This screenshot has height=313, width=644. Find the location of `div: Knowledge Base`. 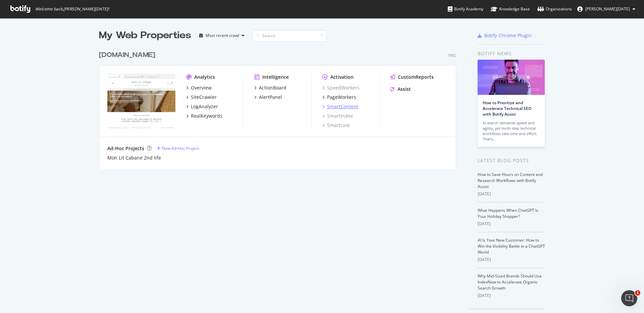

div: Knowledge Base is located at coordinates (510, 9).